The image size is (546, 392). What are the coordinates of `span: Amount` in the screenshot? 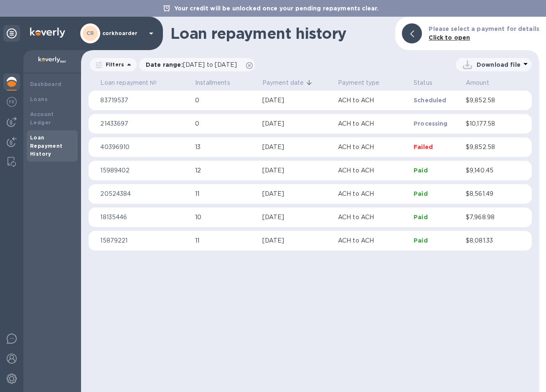 It's located at (483, 83).